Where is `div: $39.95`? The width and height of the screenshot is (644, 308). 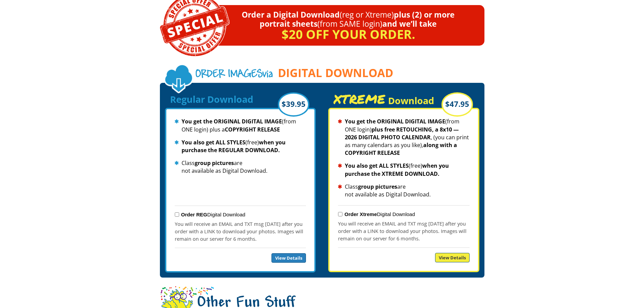 div: $39.95 is located at coordinates (294, 104).